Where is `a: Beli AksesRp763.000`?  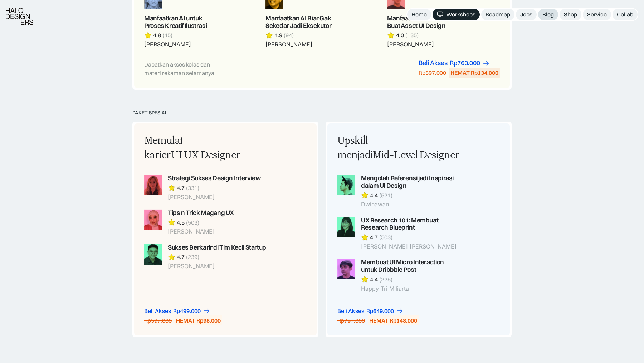 a: Beli AksesRp763.000 is located at coordinates (454, 63).